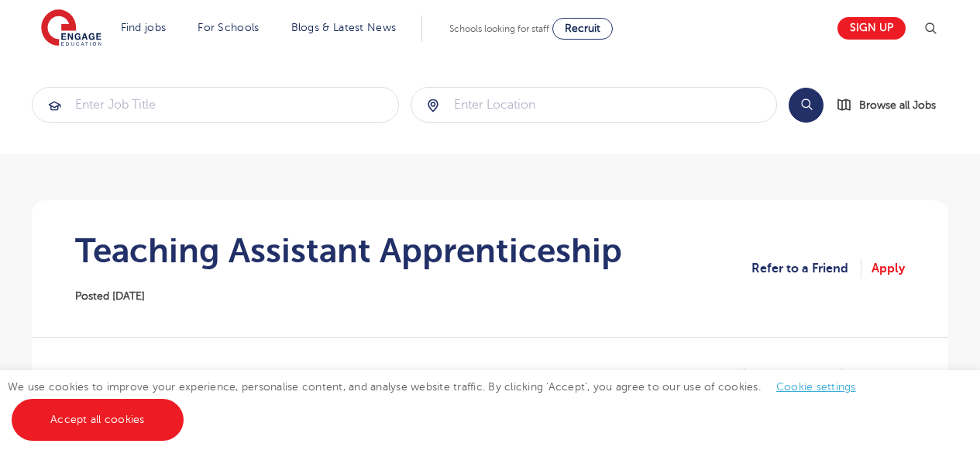 Image resolution: width=980 pixels, height=454 pixels. Describe the element at coordinates (802, 377) in the screenshot. I see `p: Long Term` at that location.